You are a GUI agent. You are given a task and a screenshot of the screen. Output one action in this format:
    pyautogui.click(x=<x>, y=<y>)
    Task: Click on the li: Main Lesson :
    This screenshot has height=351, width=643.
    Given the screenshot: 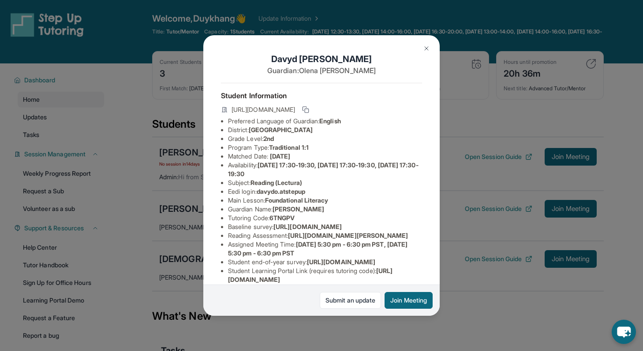 What is the action you would take?
    pyautogui.click(x=325, y=201)
    